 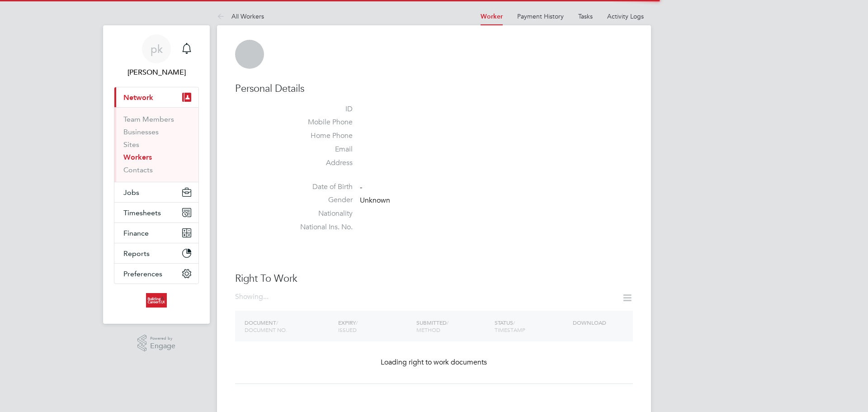 What do you see at coordinates (321, 122) in the screenshot?
I see `label: Mobile Phone` at bounding box center [321, 122].